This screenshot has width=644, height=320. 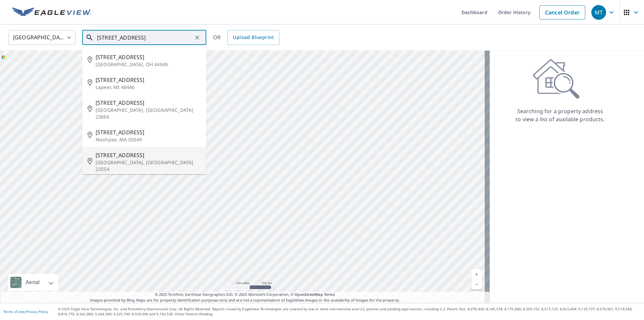 I want to click on p: © 2025 Eagle View Technologies, Inc. and Pictometry International Corp. All Rights Reserved. Repo..., so click(x=349, y=311).